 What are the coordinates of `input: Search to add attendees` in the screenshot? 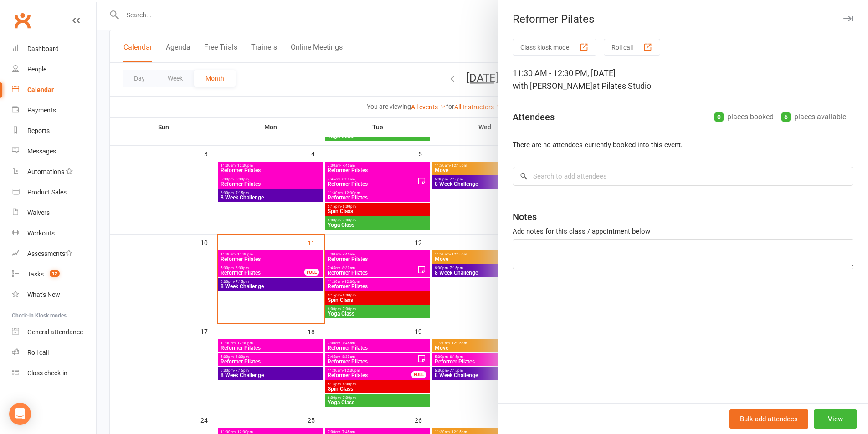 It's located at (684, 177).